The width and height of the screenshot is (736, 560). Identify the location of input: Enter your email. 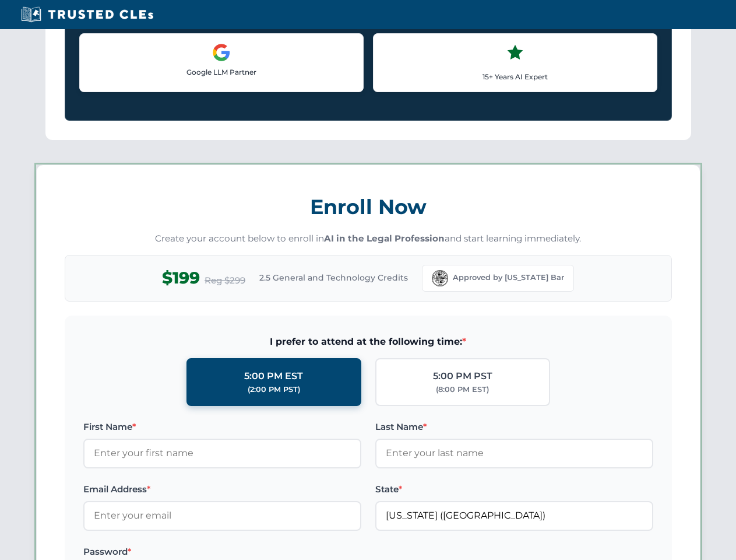
(222, 515).